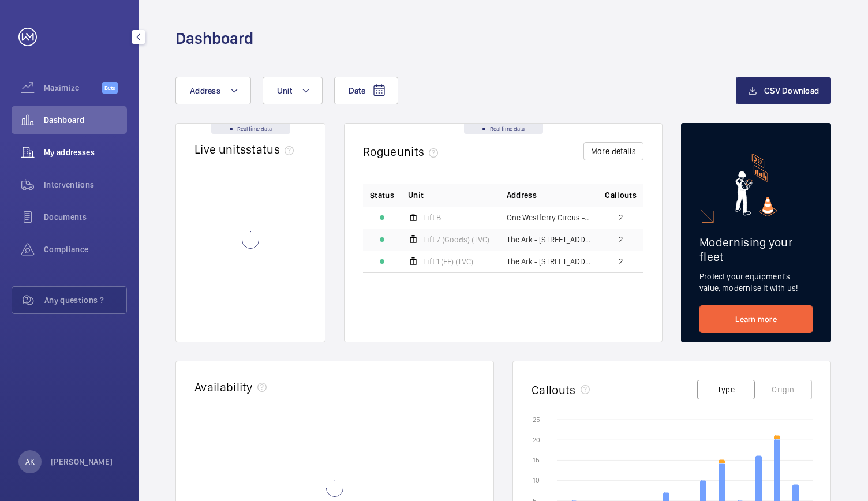 Image resolution: width=868 pixels, height=501 pixels. What do you see at coordinates (356, 91) in the screenshot?
I see `span: Date` at bounding box center [356, 91].